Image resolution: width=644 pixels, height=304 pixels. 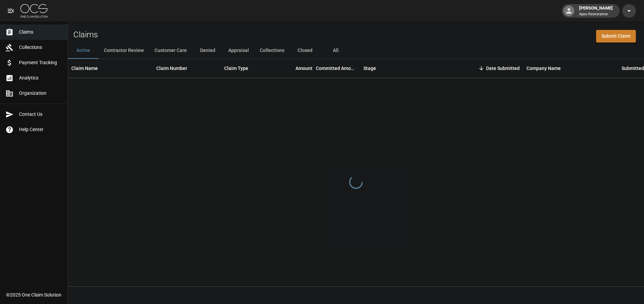 What do you see at coordinates (238, 50) in the screenshot?
I see `button: Appraisal` at bounding box center [238, 50].